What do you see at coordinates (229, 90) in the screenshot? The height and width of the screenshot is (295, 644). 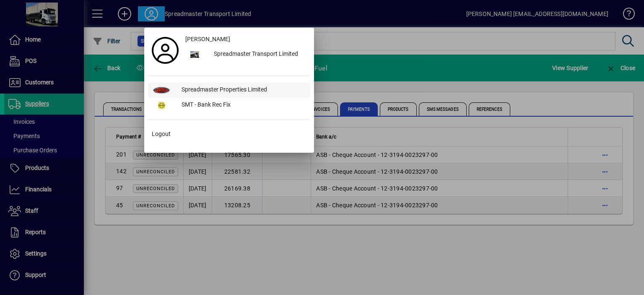 I see `button: Spreadmaster Properties Limited` at bounding box center [229, 90].